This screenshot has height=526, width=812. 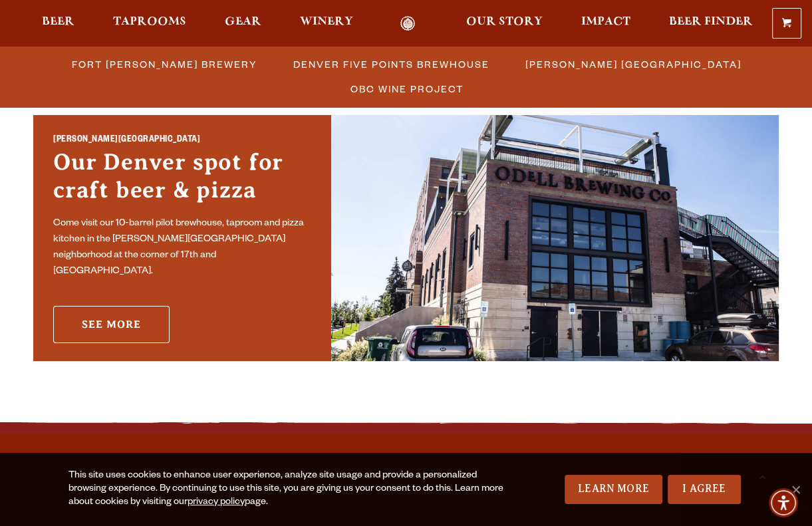 What do you see at coordinates (391, 64) in the screenshot?
I see `span: Denver Five Points Brewhouse` at bounding box center [391, 64].